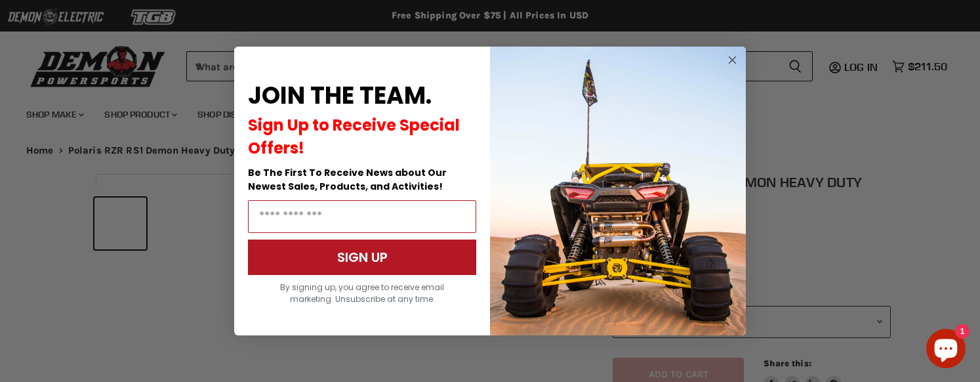  I want to click on span: Be The First To Receive News about Our Newest Sales, Products, and Activities!, so click(347, 179).